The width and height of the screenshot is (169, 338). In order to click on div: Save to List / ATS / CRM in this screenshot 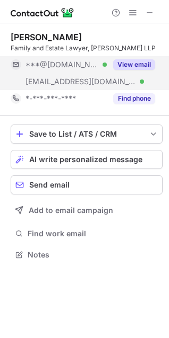, I will do `click(86, 134)`.